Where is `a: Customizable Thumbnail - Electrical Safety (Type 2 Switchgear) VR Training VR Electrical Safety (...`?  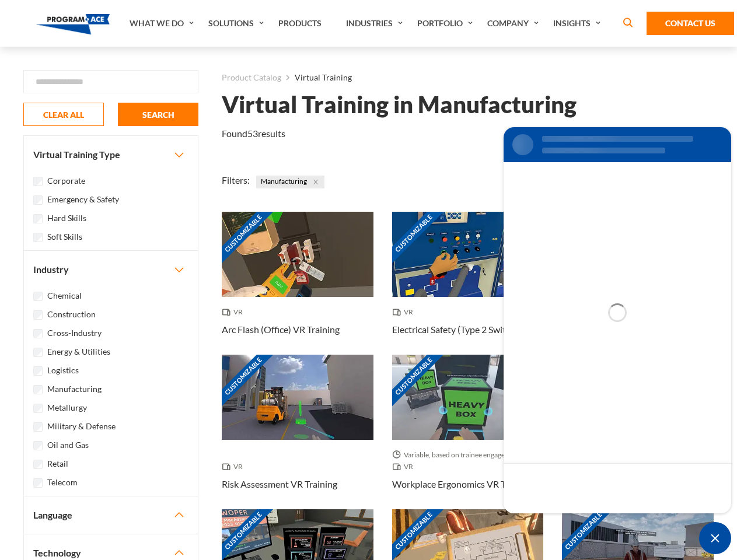
a: Customizable Thumbnail - Electrical Safety (Type 2 Switchgear) VR Training VR Electrical Safety (... is located at coordinates (468, 283).